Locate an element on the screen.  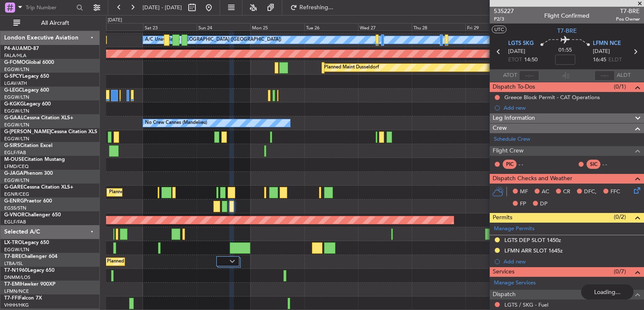
button: Refreshing... is located at coordinates (312, 7).